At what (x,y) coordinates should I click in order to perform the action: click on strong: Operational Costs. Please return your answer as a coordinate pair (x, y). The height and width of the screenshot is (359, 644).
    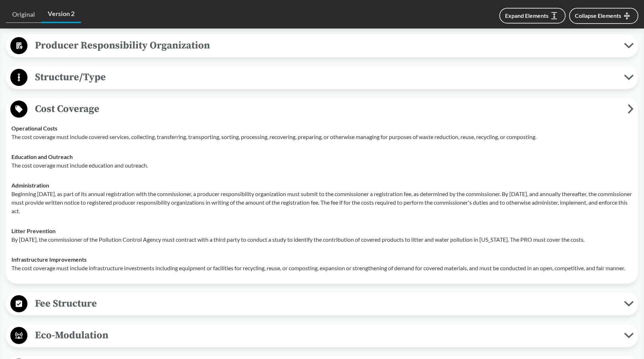
    Looking at the image, I should click on (34, 128).